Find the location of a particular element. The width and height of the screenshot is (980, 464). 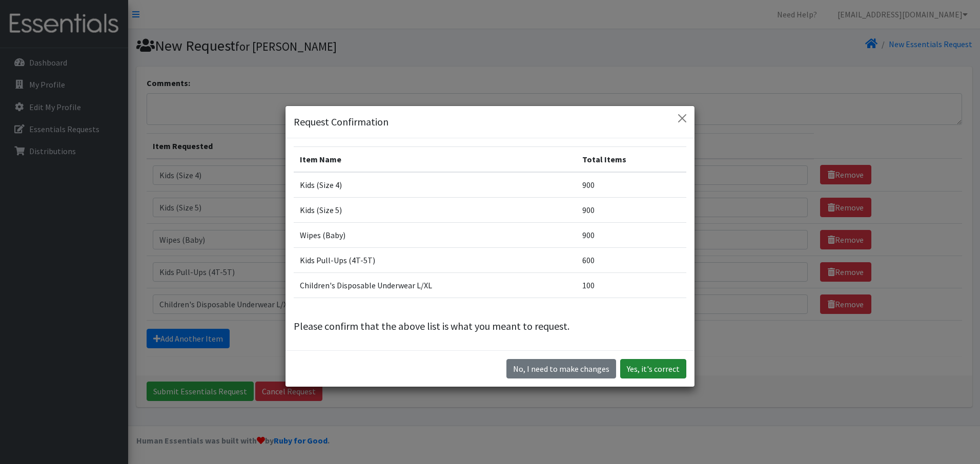

td: Wipes (Baby) is located at coordinates (435, 235).